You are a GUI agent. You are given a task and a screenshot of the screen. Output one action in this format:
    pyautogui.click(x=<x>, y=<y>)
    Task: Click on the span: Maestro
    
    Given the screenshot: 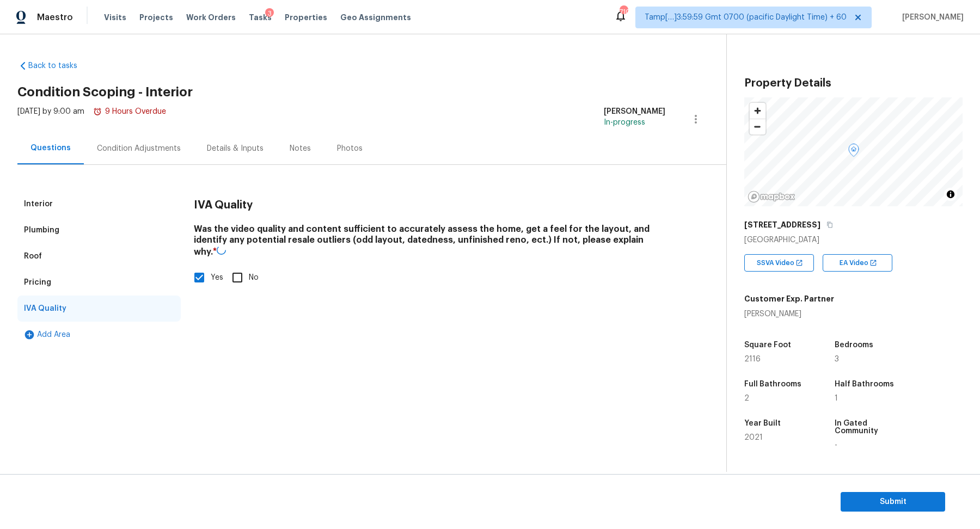 What is the action you would take?
    pyautogui.click(x=55, y=17)
    